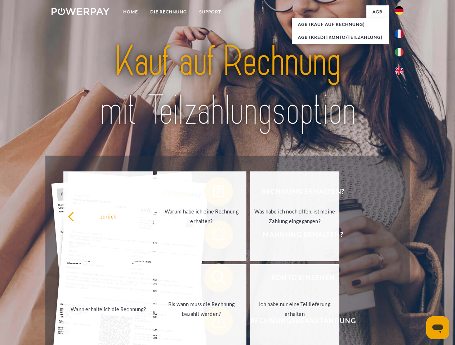  What do you see at coordinates (377, 12) in the screenshot?
I see `a: agb` at bounding box center [377, 12].